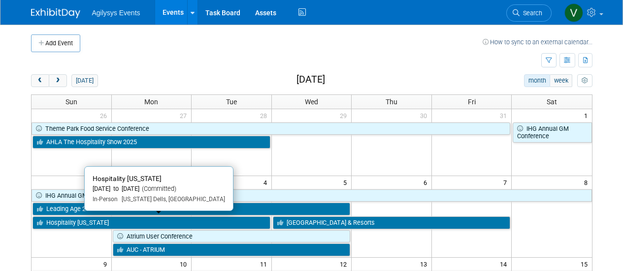 This screenshot has height=271, width=623. Describe the element at coordinates (529, 13) in the screenshot. I see `a: Search` at that location.